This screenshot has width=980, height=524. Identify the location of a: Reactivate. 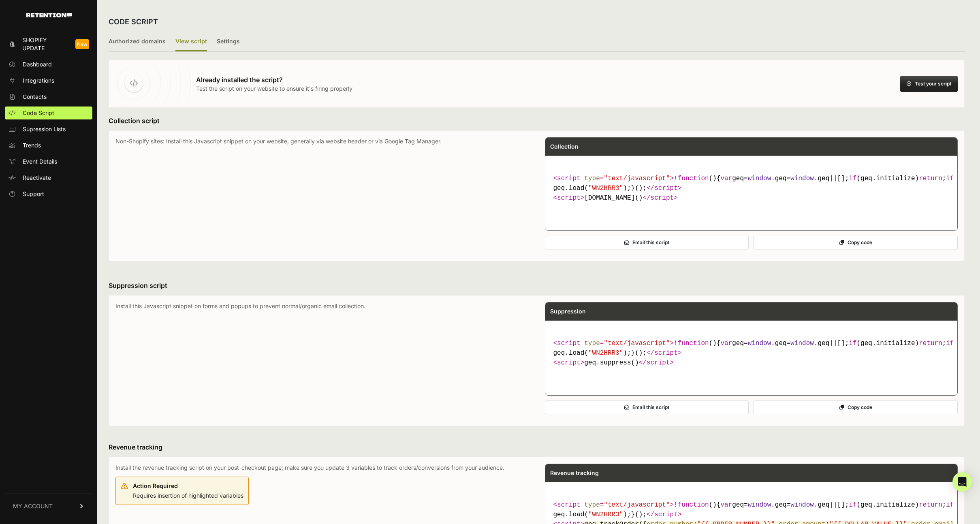
(49, 178).